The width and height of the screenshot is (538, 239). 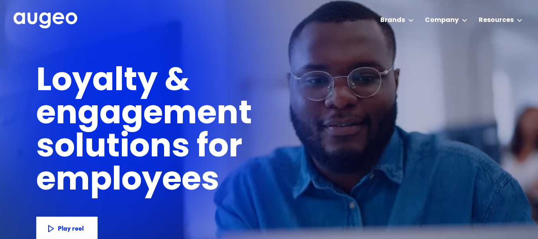 I want to click on div: Brands, so click(x=393, y=20).